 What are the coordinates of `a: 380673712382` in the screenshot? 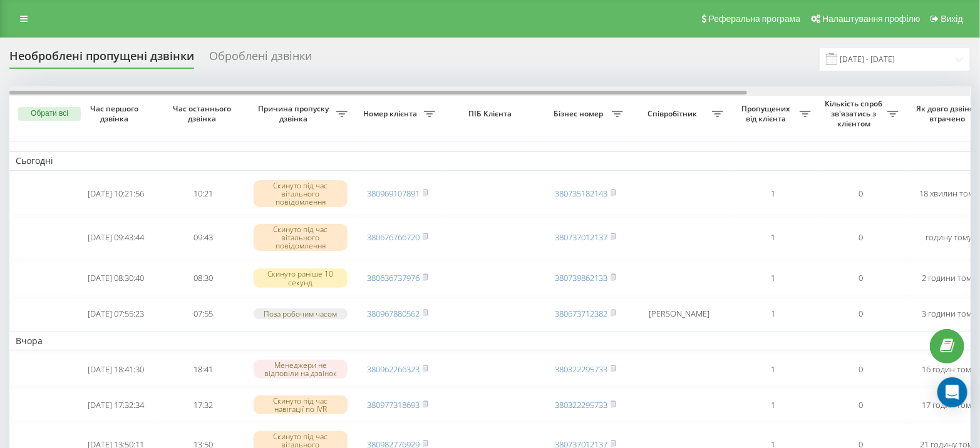 It's located at (581, 314).